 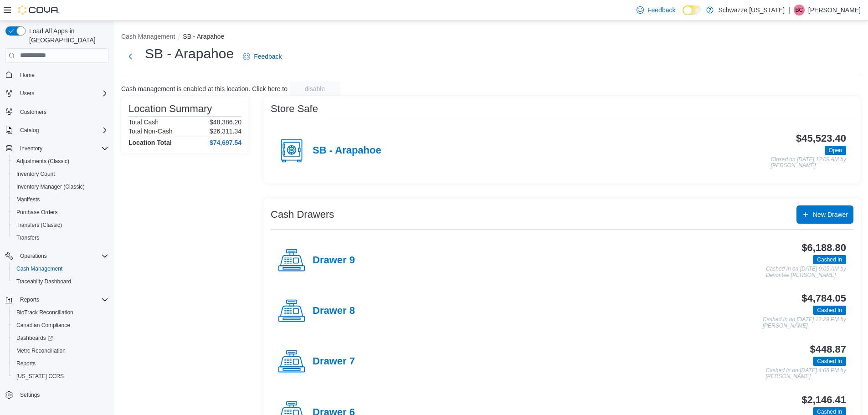 What do you see at coordinates (830, 215) in the screenshot?
I see `span: New Drawer` at bounding box center [830, 215].